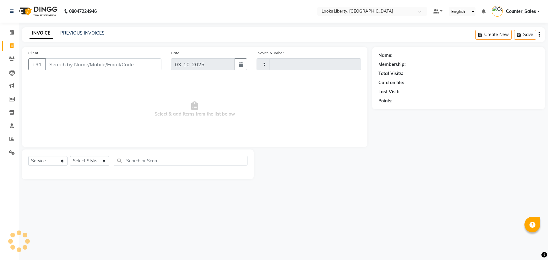  Describe the element at coordinates (83, 11) in the screenshot. I see `b: 08047224946` at that location.